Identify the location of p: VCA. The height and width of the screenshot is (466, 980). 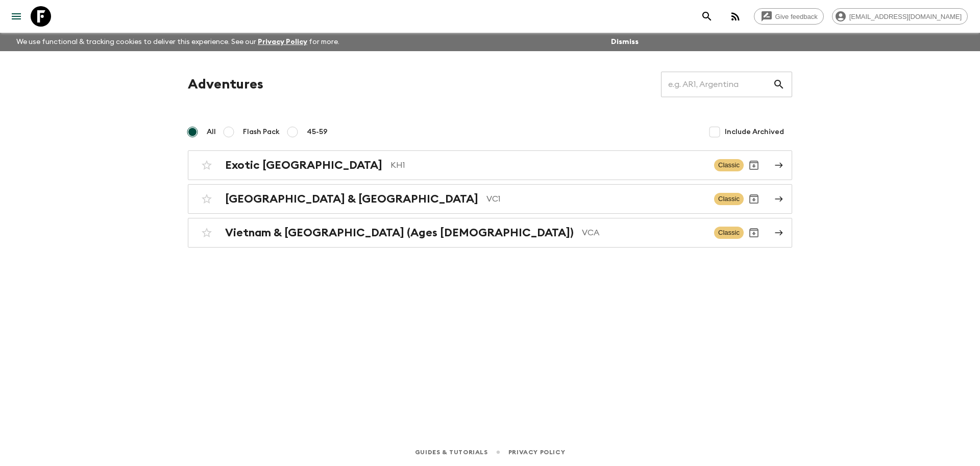
(643, 232).